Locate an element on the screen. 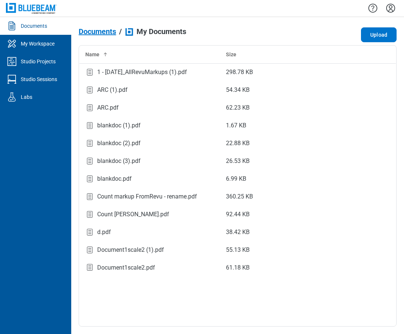 Image resolution: width=404 pixels, height=334 pixels. td: 62.23 KB is located at coordinates (290, 108).